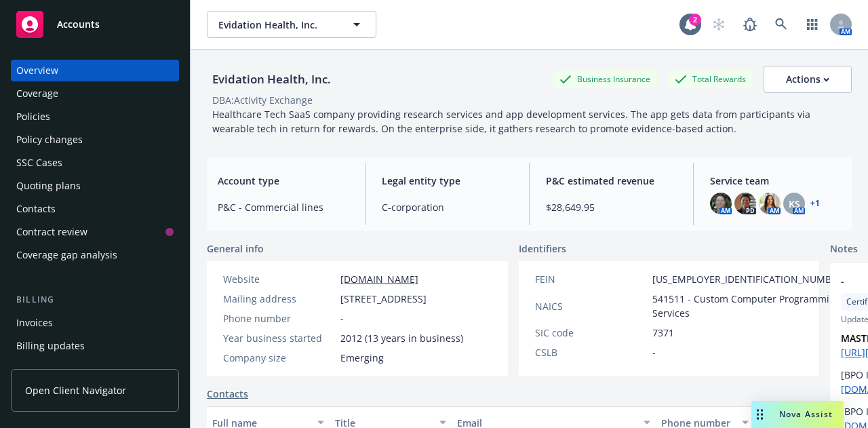 This screenshot has height=428, width=868. What do you see at coordinates (36, 209) in the screenshot?
I see `div: Contacts` at bounding box center [36, 209].